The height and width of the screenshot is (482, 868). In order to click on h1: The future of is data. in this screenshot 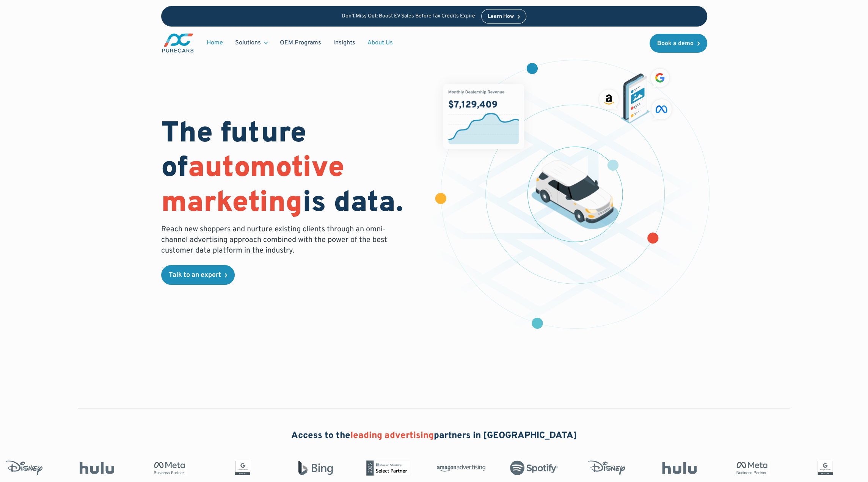, I will do `click(293, 169)`.